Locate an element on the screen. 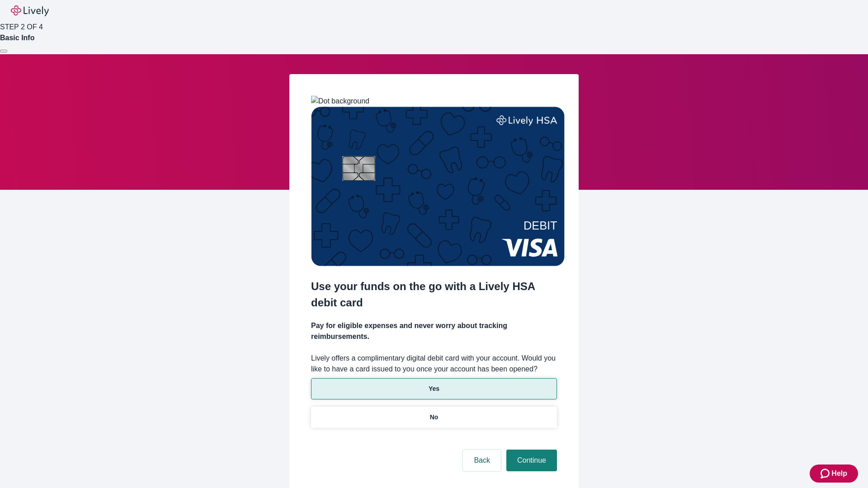  h2: Use your funds on the go with a Lively HSA debit card is located at coordinates (434, 295).